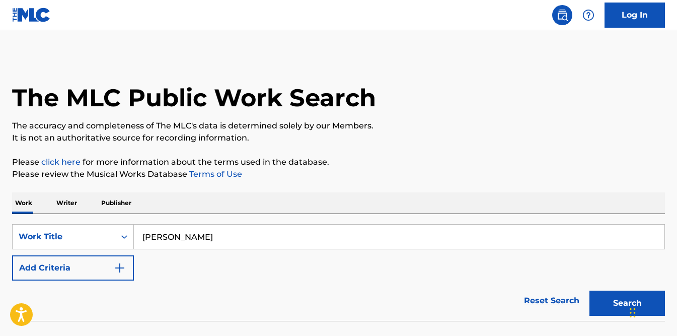  What do you see at coordinates (652, 312) in the screenshot?
I see `div: Chat Widget` at bounding box center [652, 312].